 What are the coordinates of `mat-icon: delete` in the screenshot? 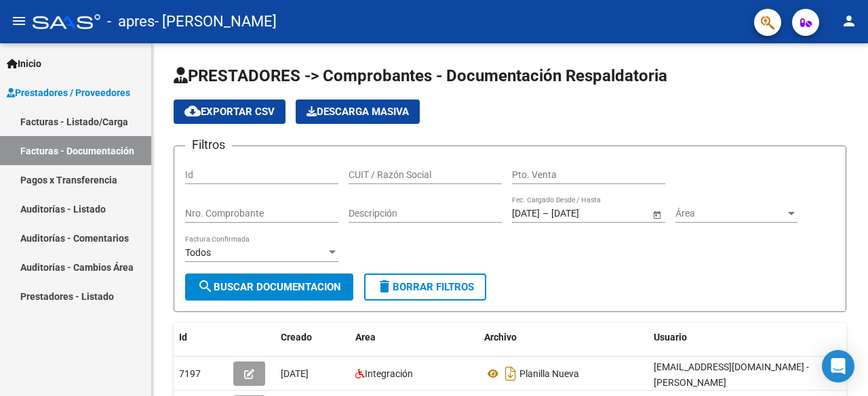 It's located at (385, 286).